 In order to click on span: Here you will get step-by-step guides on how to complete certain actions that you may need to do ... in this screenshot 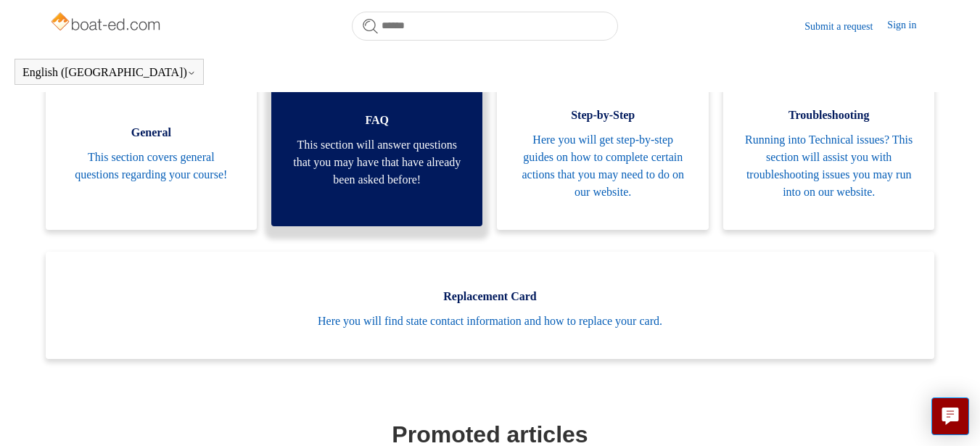, I will do `click(602, 166)`.